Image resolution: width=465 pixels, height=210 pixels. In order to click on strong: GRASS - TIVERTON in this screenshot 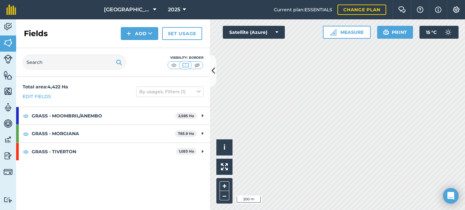, I will do `click(104, 152)`.